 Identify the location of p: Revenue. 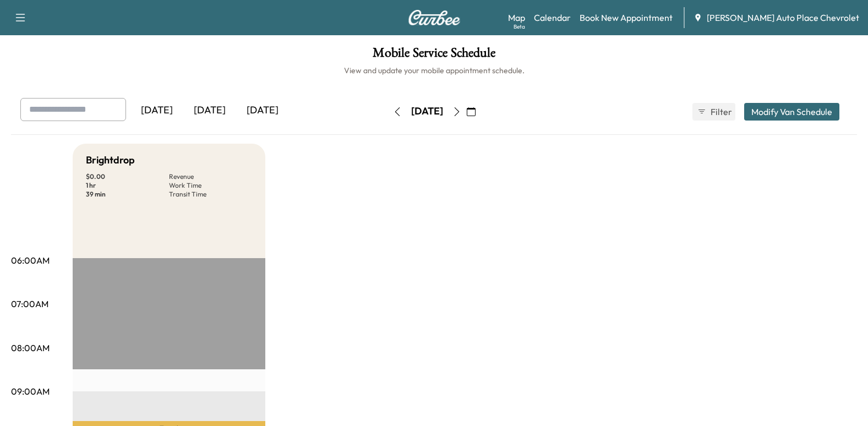
(210, 177).